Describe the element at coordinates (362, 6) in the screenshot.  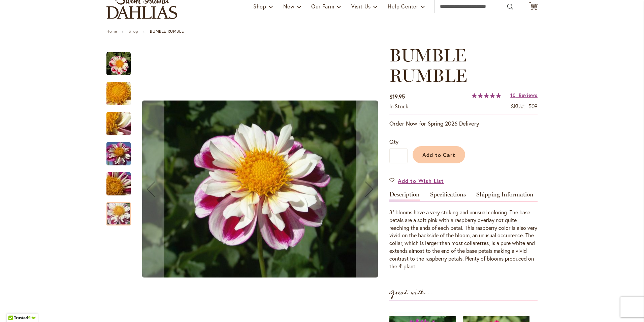
I see `span: Visit Us` at that location.